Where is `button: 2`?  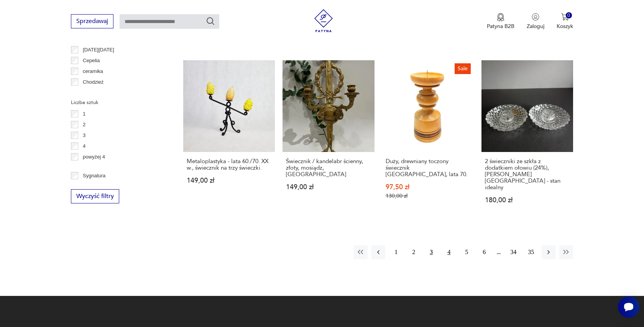
button: 2 is located at coordinates (414, 252).